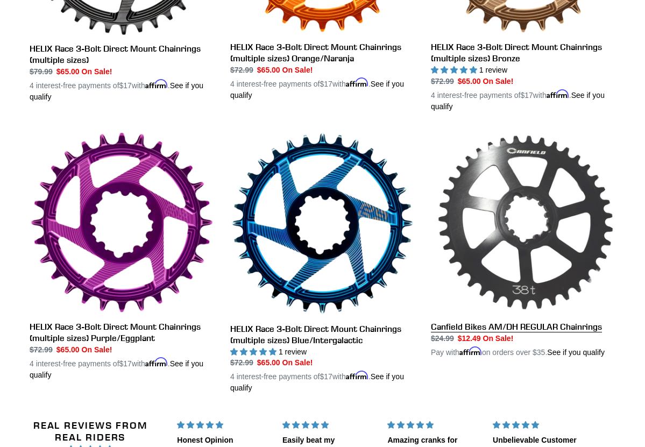  I want to click on h2: Real Reviews from Real Riders, so click(90, 431).